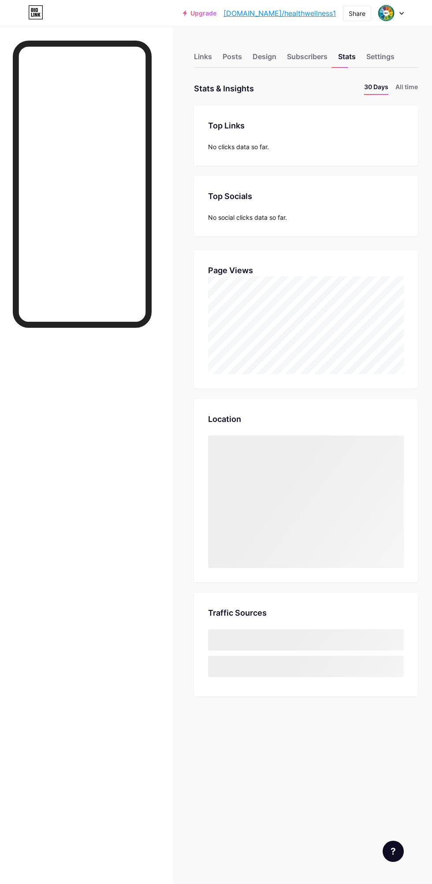 The image size is (432, 884). I want to click on div: Top Socials, so click(306, 196).